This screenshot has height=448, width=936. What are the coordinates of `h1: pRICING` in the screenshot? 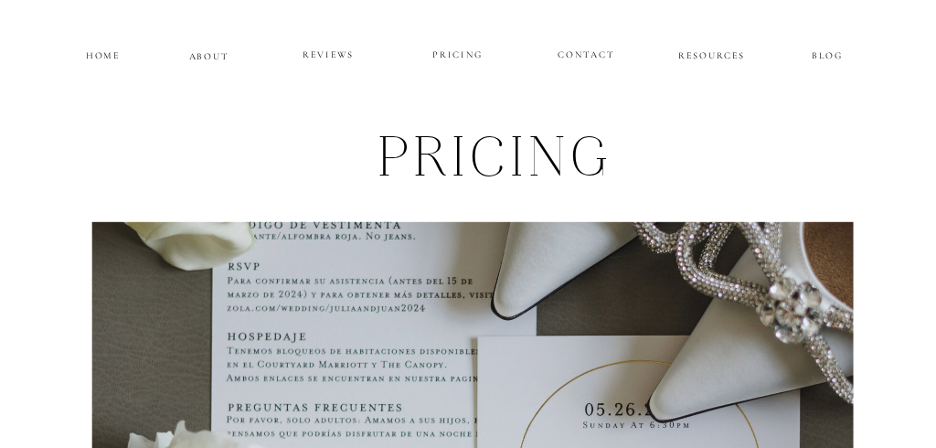 It's located at (495, 162).